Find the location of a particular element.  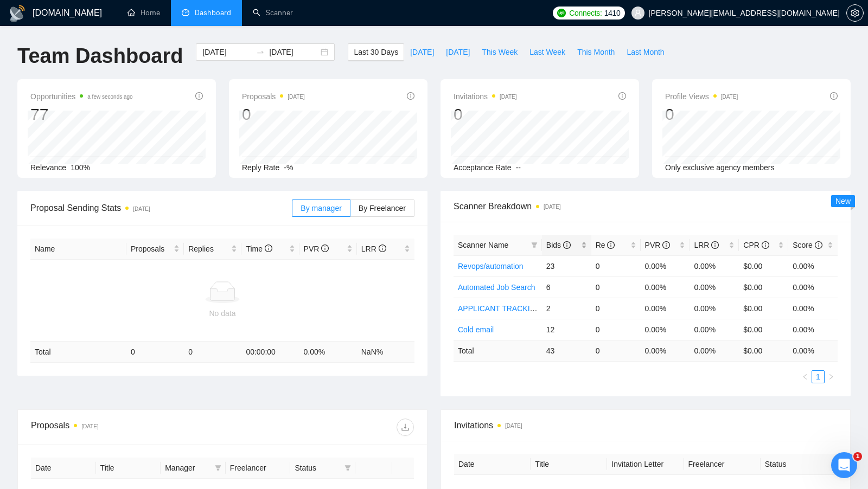

span: dashboard is located at coordinates (185, 12).